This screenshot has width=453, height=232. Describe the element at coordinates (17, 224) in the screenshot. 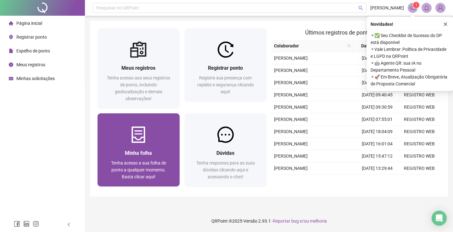

I see `span: facebook` at that location.